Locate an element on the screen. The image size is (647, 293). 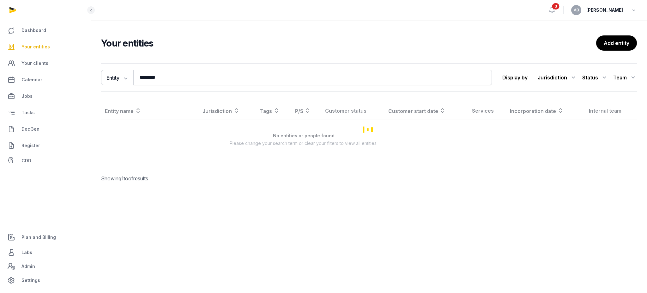
span: CDD is located at coordinates (26, 160).